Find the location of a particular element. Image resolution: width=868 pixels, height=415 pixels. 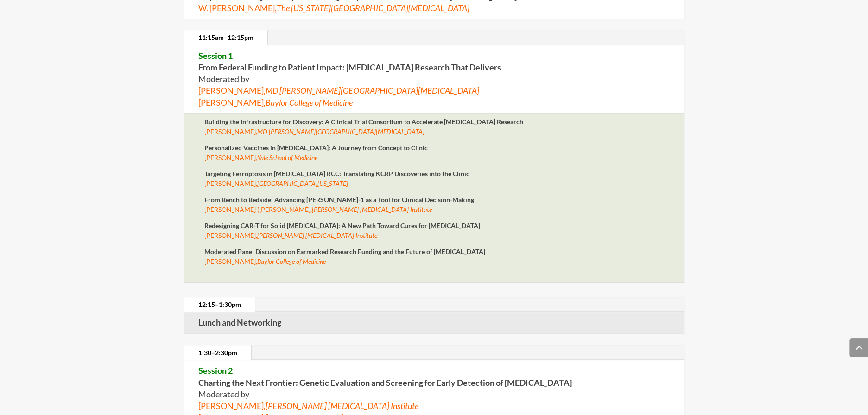

span: Session 1 is located at coordinates (216, 56).